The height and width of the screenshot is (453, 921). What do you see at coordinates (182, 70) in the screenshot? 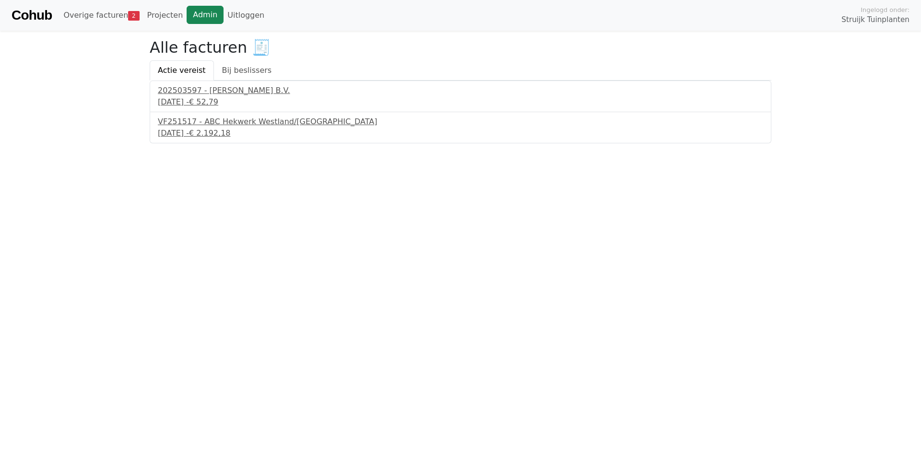
I see `a: Actie vereist` at bounding box center [182, 70].